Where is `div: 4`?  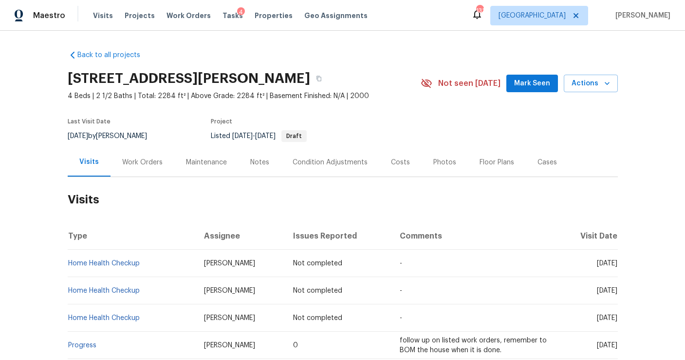 div: 4 is located at coordinates (241, 12).